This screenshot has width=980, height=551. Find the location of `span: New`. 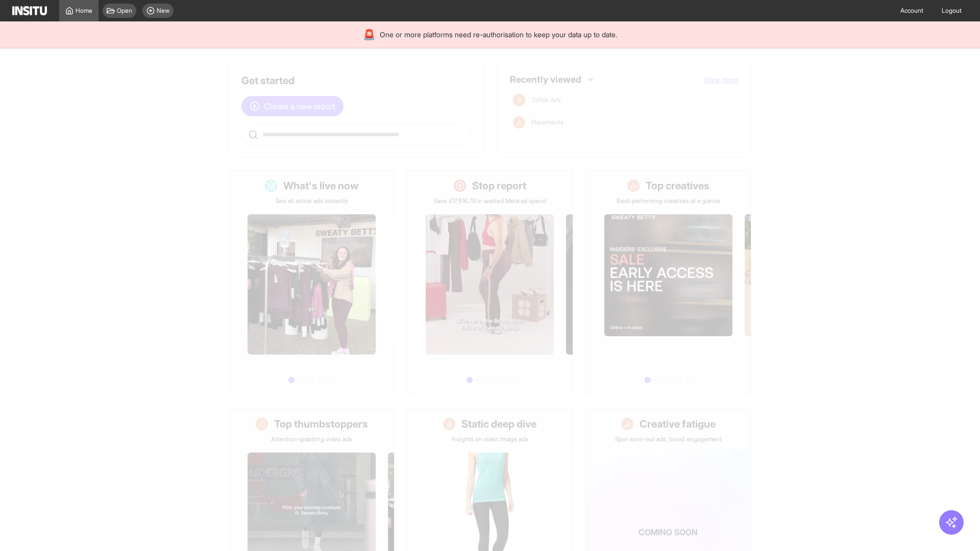

span: New is located at coordinates (163, 10).